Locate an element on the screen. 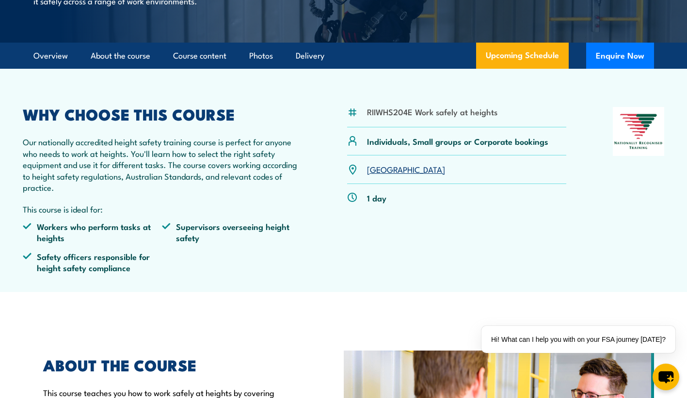  h2: WHY CHOOSE THIS COURSE is located at coordinates (162, 114).